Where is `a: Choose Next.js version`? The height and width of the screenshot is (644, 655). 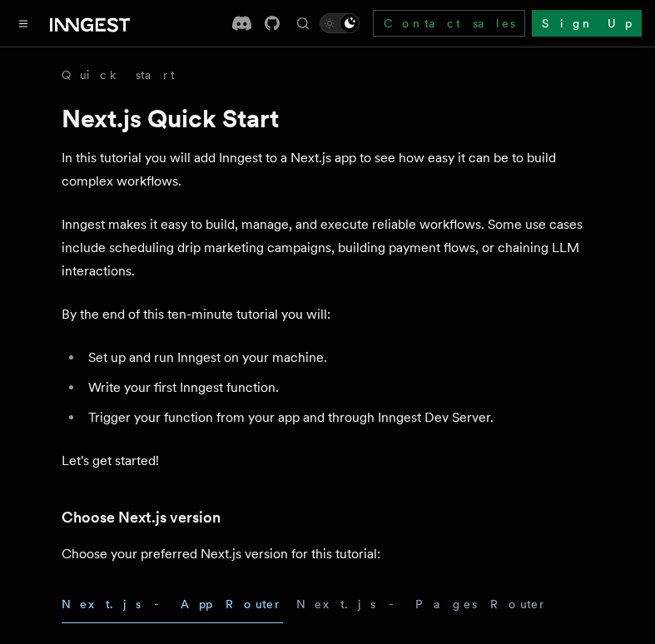 a: Choose Next.js version is located at coordinates (141, 517).